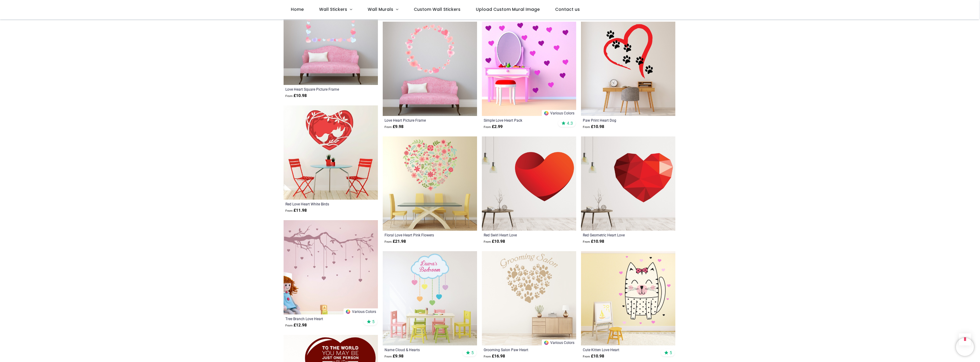 The image size is (980, 362). Describe the element at coordinates (494, 357) in the screenshot. I see `strong: £ 16.98` at that location.